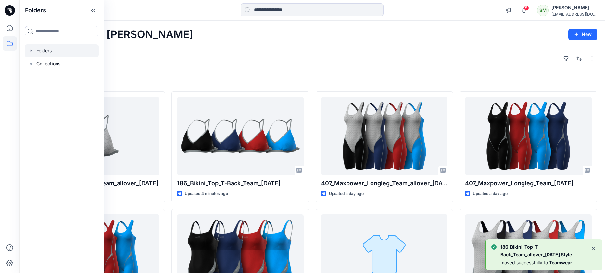 This screenshot has height=273, width=605. I want to click on div: Notifications-bottom-right, so click(544, 255).